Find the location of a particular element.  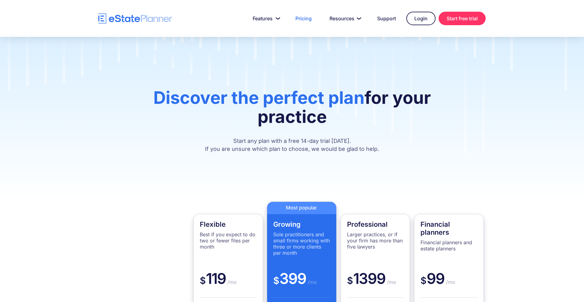

p: Best if you expect to do two or fewer files per month is located at coordinates (228, 241).